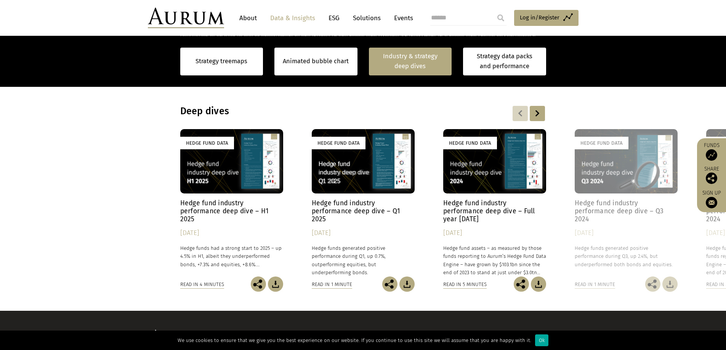  Describe the element at coordinates (626, 256) in the screenshot. I see `p: Hedge funds generated positive performance during Q3, up 2.4%, but underperformed both bonds and ...` at that location.